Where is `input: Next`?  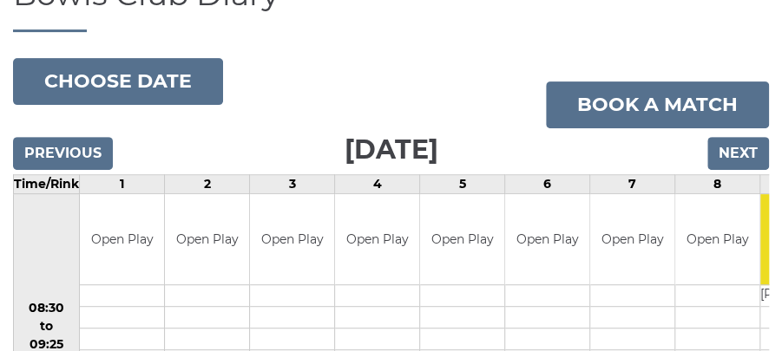
input: Next is located at coordinates (738, 154).